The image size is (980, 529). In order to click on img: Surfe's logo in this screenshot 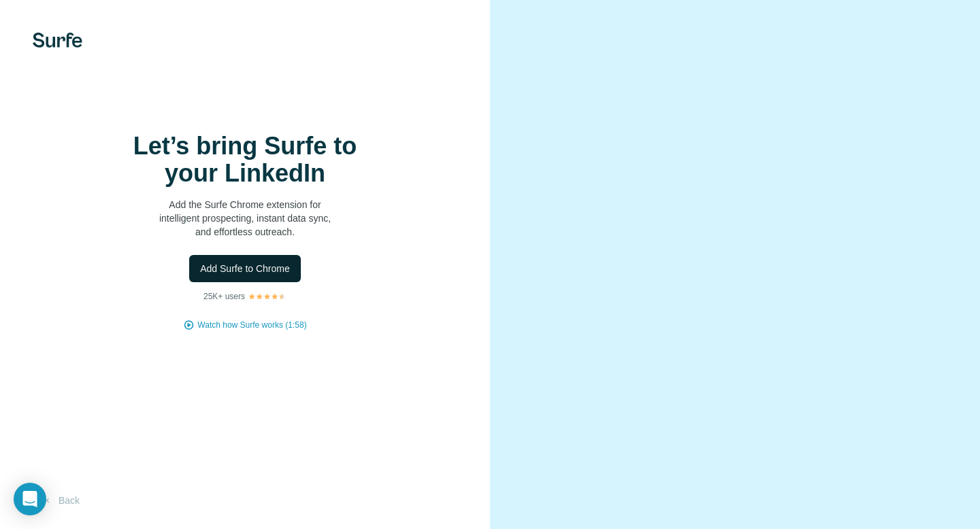, I will do `click(57, 40)`.